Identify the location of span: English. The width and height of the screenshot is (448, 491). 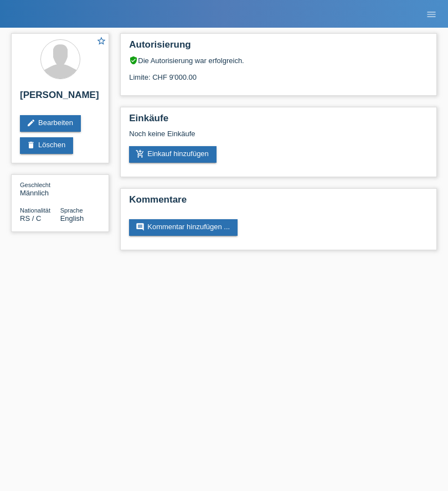
(72, 218).